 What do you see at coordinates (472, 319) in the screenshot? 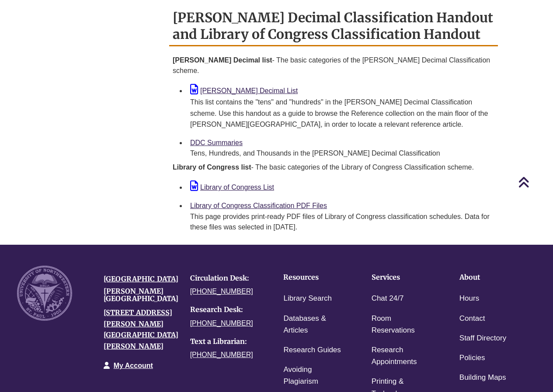
I see `a: Contact` at bounding box center [472, 319].